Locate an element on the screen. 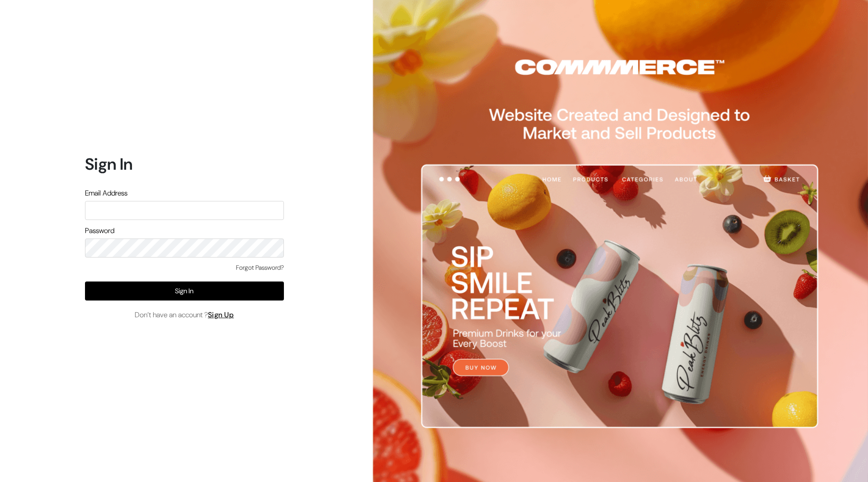 This screenshot has height=482, width=868. a: Sign Up is located at coordinates (221, 315).